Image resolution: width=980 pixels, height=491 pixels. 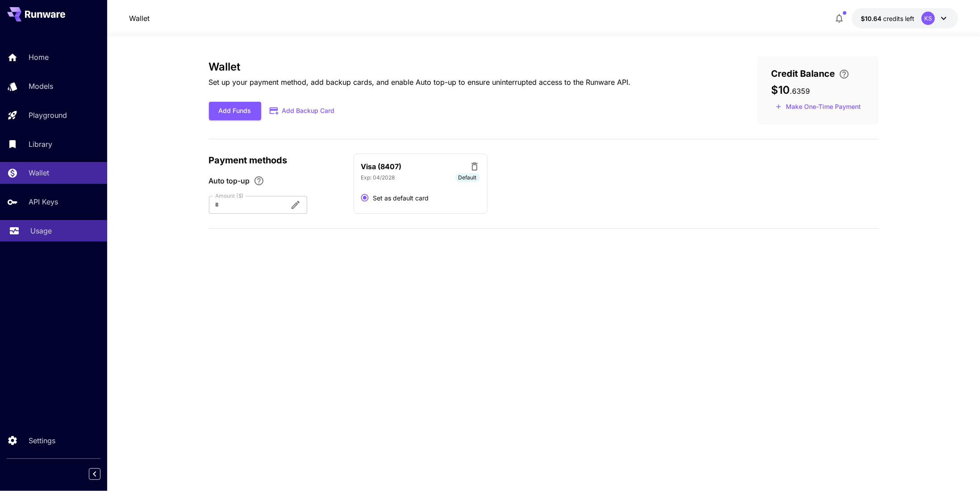 What do you see at coordinates (928, 19) in the screenshot?
I see `div: KS` at bounding box center [928, 19].